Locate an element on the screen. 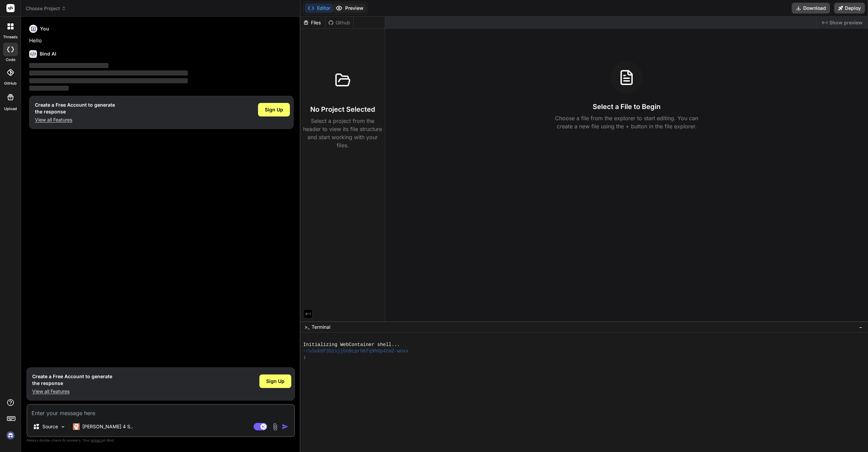  button: Preview is located at coordinates (350, 8).